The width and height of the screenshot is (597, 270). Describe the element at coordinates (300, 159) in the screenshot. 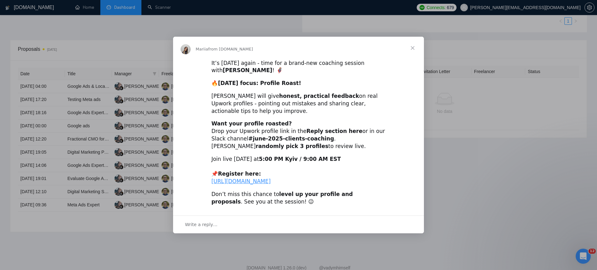

I see `b: 5:00 PM Kyiv / 9:00 AM EST` at that location.